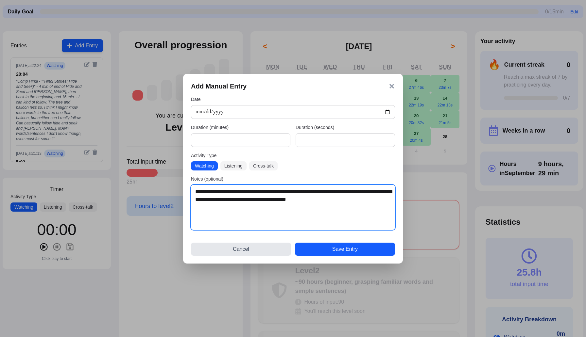  Describe the element at coordinates (293, 99) in the screenshot. I see `label: Date` at that location.